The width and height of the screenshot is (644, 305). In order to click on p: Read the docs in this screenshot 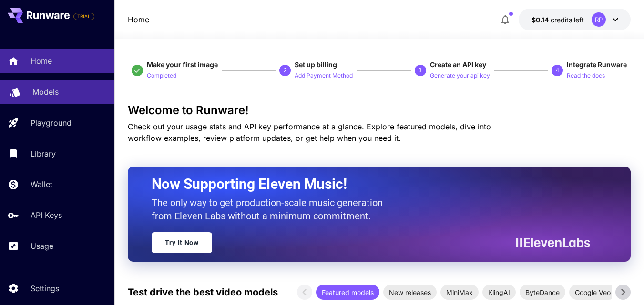, I will do `click(586, 76)`.